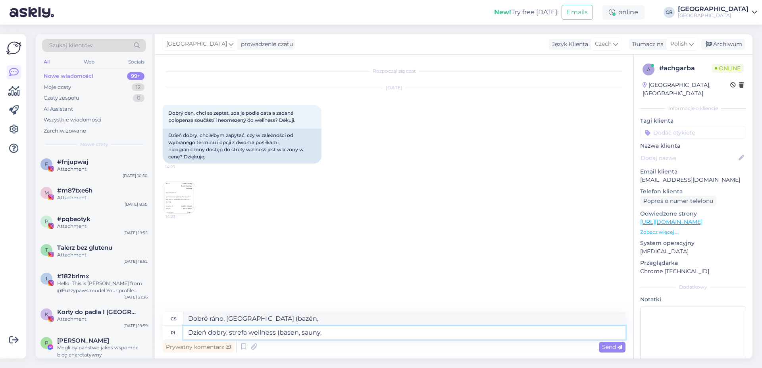  I want to click on span: Polish, so click(679, 44).